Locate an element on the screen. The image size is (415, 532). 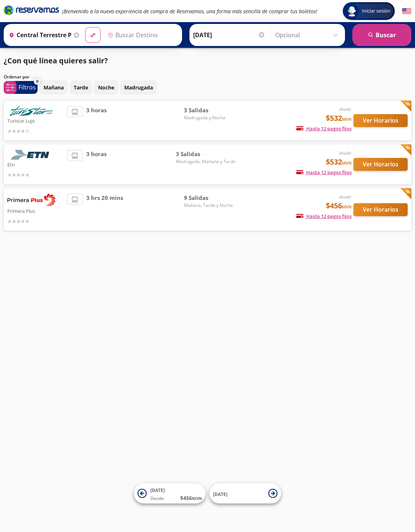
p: Primera Plus is located at coordinates (35, 211).